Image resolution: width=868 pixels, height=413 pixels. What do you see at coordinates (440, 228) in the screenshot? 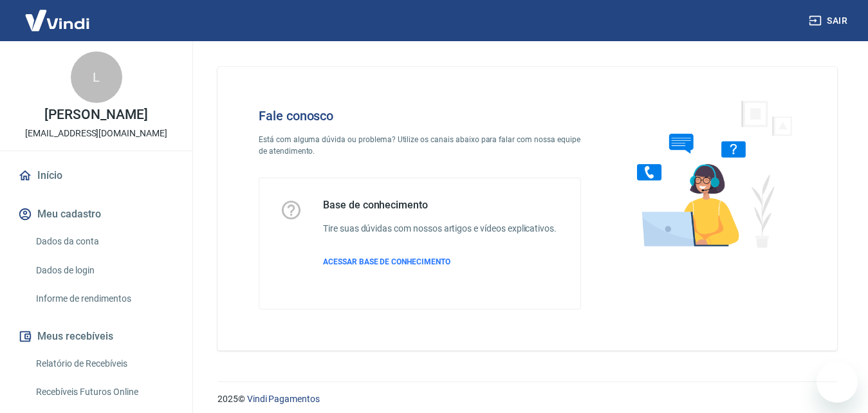
I see `h6: Tire suas dúvidas com nossos artigos e vídeos explicativos.` at bounding box center [440, 228].